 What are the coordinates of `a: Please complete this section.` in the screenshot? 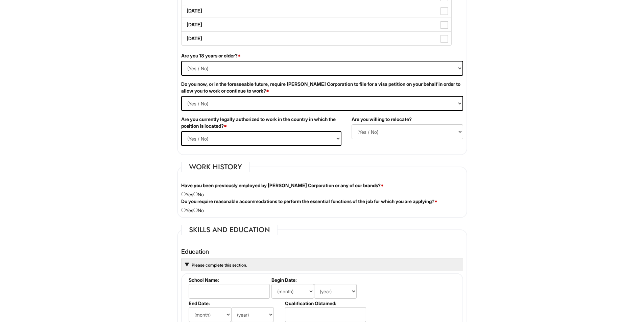 It's located at (219, 265).